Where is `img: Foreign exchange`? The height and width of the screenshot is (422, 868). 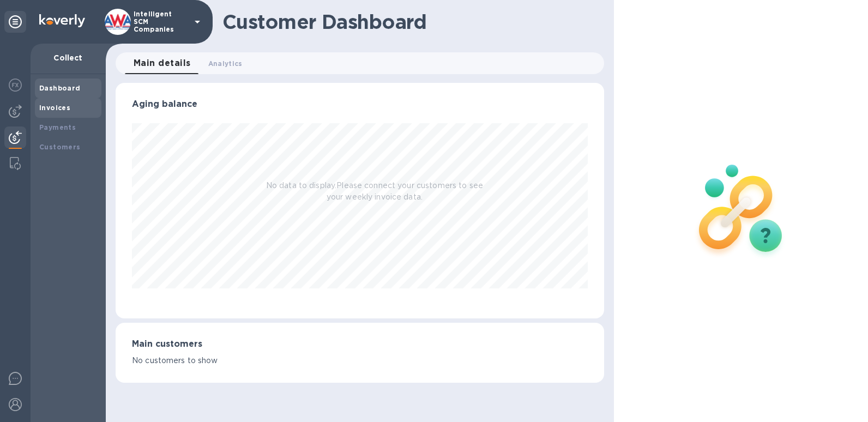 img: Foreign exchange is located at coordinates (15, 85).